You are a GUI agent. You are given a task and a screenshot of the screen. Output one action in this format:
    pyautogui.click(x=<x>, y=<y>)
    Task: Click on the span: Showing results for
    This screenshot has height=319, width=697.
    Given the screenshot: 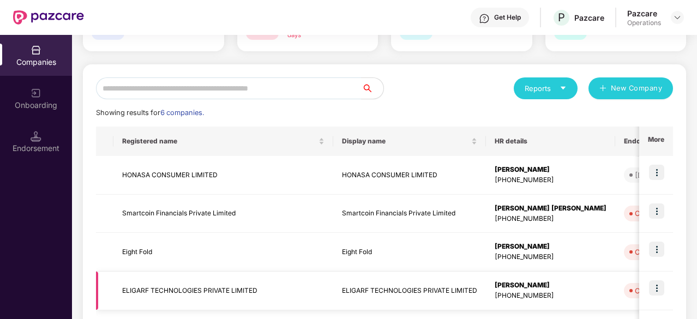 What is the action you would take?
    pyautogui.click(x=150, y=112)
    